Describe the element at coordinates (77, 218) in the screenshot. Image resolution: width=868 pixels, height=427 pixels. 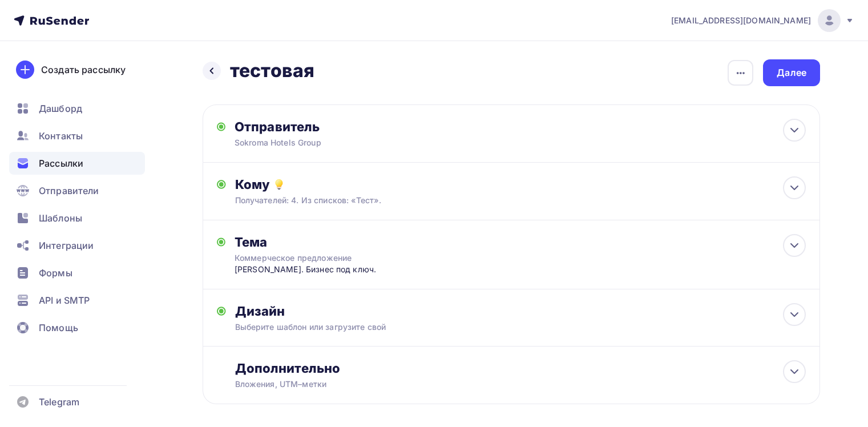
I see `a: Шаблоны` at that location.